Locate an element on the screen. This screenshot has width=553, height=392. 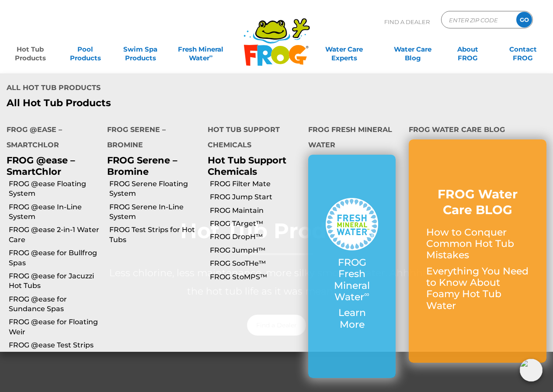
p: Learn More is located at coordinates (352, 319).